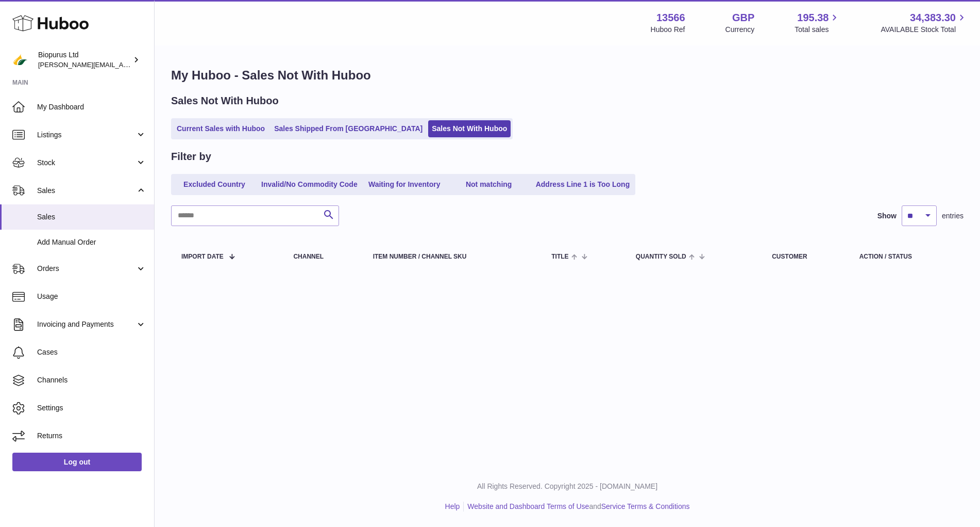 Image resolution: width=980 pixels, height=527 pixels. Describe the element at coordinates (924, 23) in the screenshot. I see `a: 34,383.30 AVAILABLE Stock Total` at that location.